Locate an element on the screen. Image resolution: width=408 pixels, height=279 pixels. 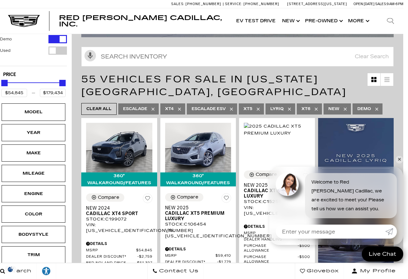
div: Stock : C106454 is located at coordinates (198, 225).